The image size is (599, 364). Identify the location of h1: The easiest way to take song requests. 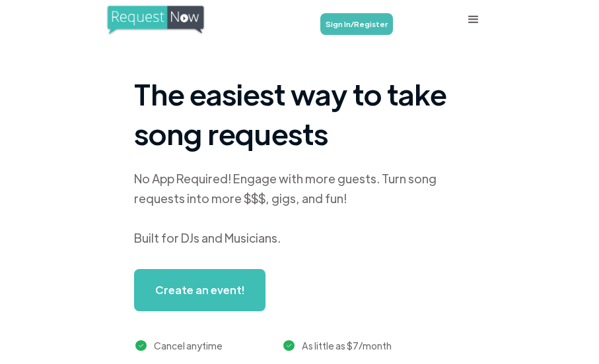
(299, 113).